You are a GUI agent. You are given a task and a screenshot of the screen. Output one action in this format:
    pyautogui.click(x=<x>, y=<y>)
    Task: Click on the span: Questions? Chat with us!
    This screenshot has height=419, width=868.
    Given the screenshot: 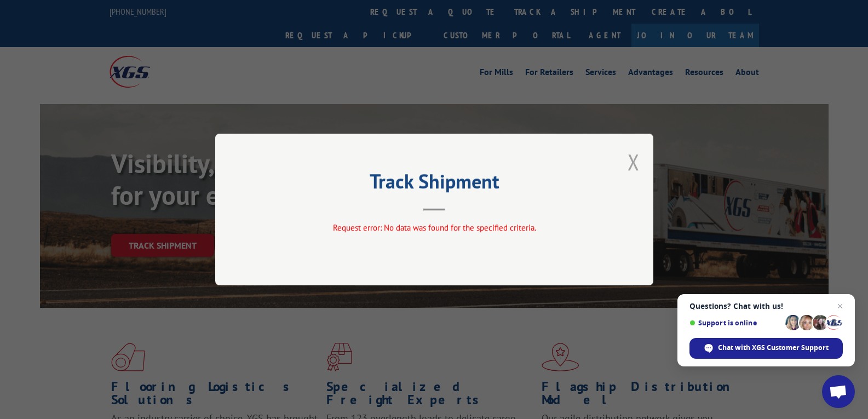 What is the action you would take?
    pyautogui.click(x=766, y=306)
    